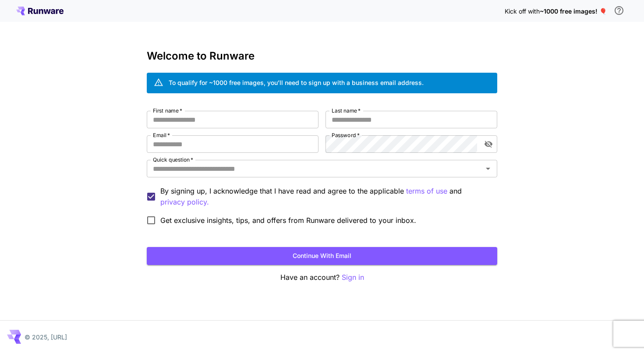 This screenshot has height=353, width=644. What do you see at coordinates (161, 135) in the screenshot?
I see `label: Email` at bounding box center [161, 135].